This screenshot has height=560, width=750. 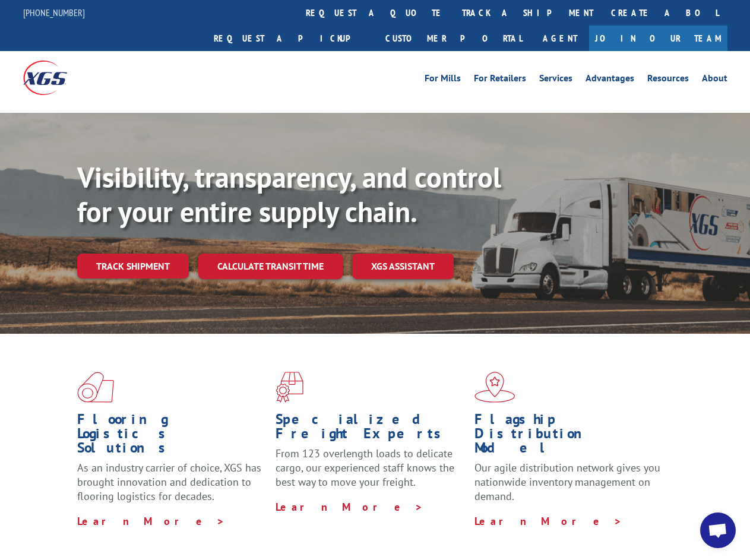 What do you see at coordinates (718, 530) in the screenshot?
I see `a: Open chat` at bounding box center [718, 530].